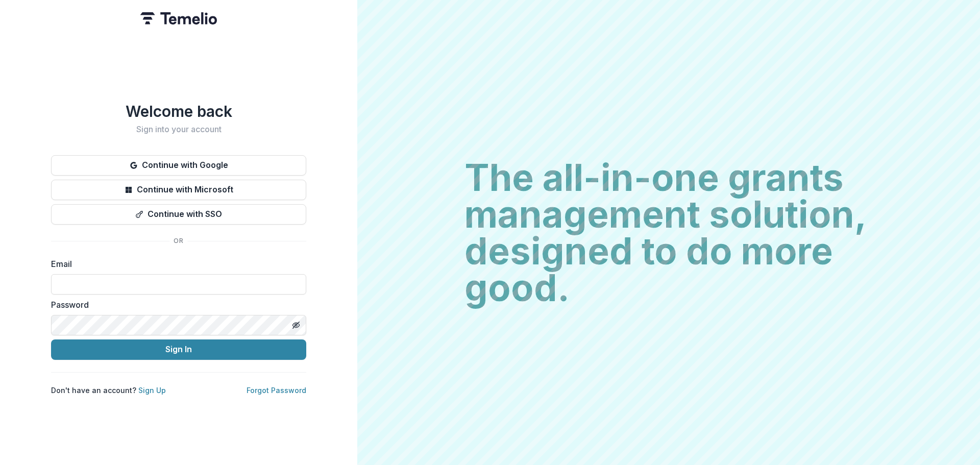 This screenshot has height=465, width=980. Describe the element at coordinates (152, 390) in the screenshot. I see `a: Sign Up` at that location.